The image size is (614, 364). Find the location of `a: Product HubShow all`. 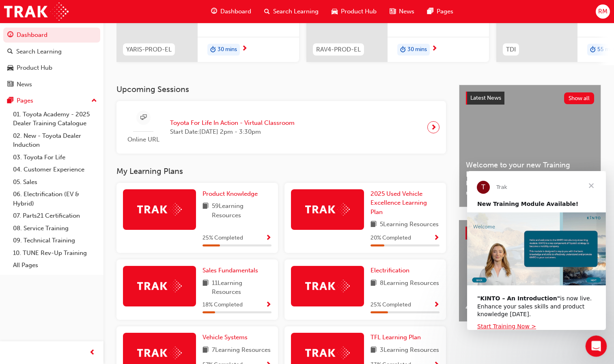

a: Product HubShow all is located at coordinates (530, 233).